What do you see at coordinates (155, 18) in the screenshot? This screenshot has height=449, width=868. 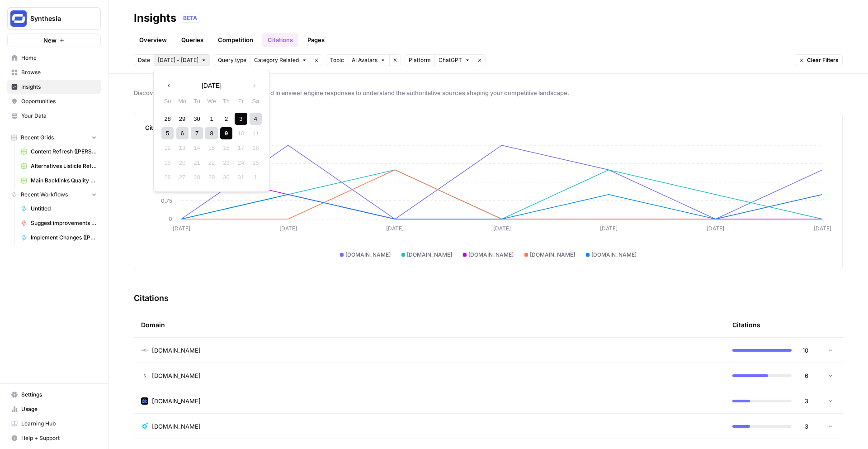 I see `div: Insights` at bounding box center [155, 18].